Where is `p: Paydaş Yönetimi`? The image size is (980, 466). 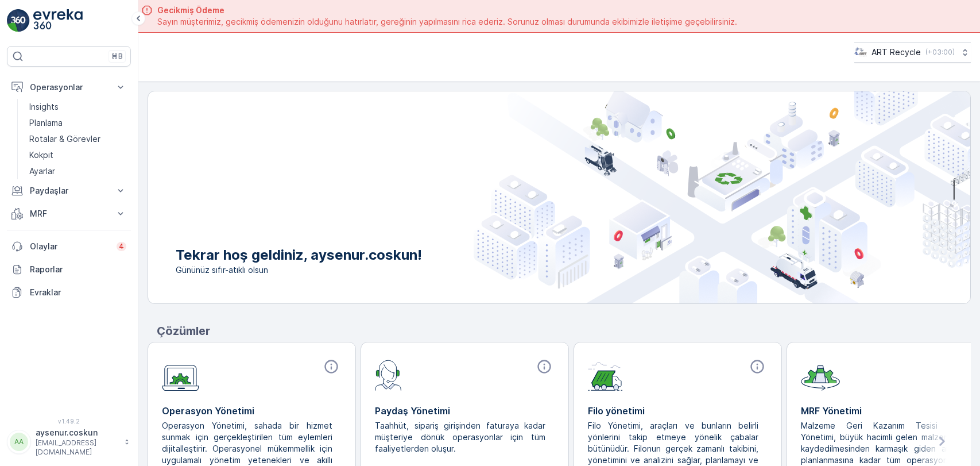
p: Paydaş Yönetimi is located at coordinates (464, 411).